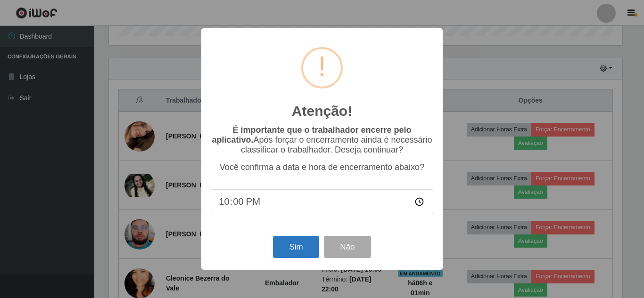  I want to click on button: Sim, so click(296, 247).